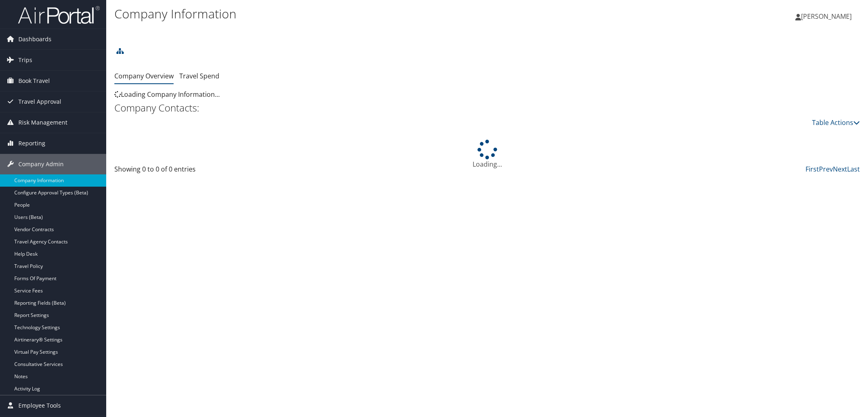  Describe the element at coordinates (144, 76) in the screenshot. I see `a: Company Overview` at that location.